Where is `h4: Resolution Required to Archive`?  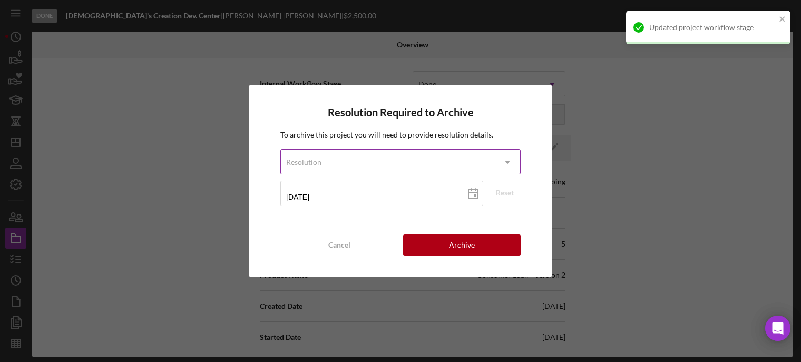
h4: Resolution Required to Archive is located at coordinates (401, 112).